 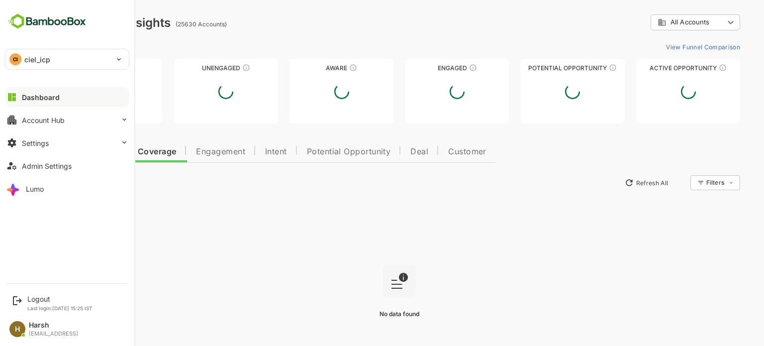 What do you see at coordinates (35, 143) in the screenshot?
I see `div: Settings` at bounding box center [35, 143].